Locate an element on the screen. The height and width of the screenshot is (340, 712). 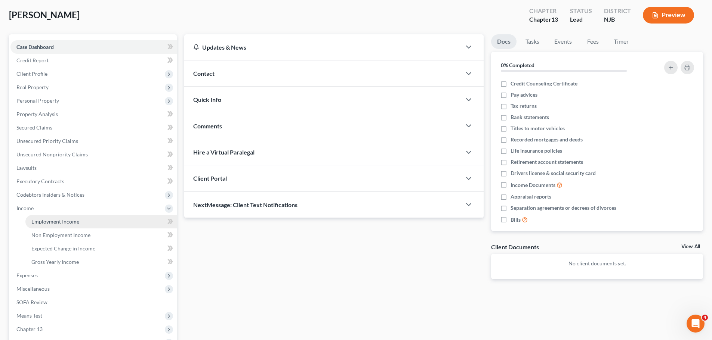
span: Life insurance policies is located at coordinates (536, 151).